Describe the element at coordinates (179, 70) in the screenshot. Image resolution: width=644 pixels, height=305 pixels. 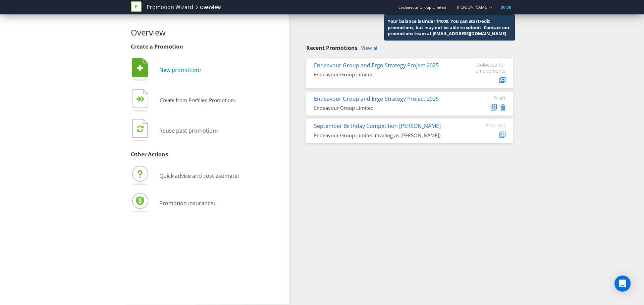
I see `span: New promotion` at that location.